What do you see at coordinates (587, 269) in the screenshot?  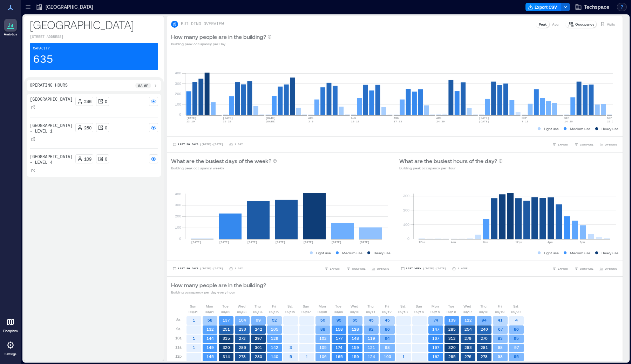 I see `span: COMPARE` at bounding box center [587, 269].